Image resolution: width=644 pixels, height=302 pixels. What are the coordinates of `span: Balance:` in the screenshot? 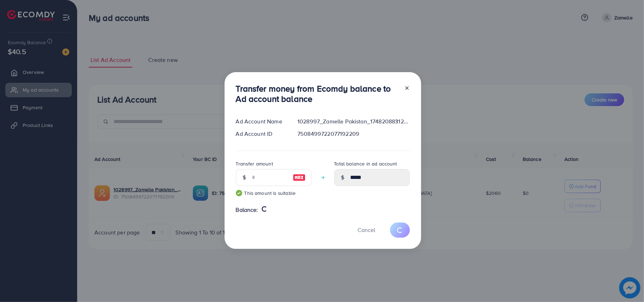 It's located at (247, 210).